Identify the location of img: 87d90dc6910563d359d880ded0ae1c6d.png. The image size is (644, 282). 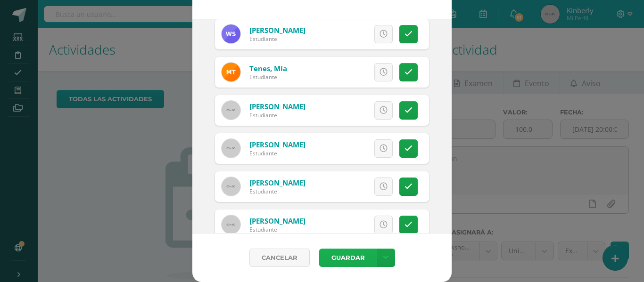
(231, 72).